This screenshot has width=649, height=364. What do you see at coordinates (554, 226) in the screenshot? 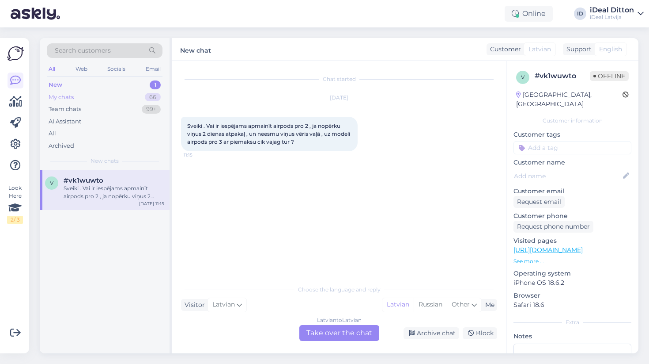
I see `div: Request phone number` at bounding box center [554, 226].